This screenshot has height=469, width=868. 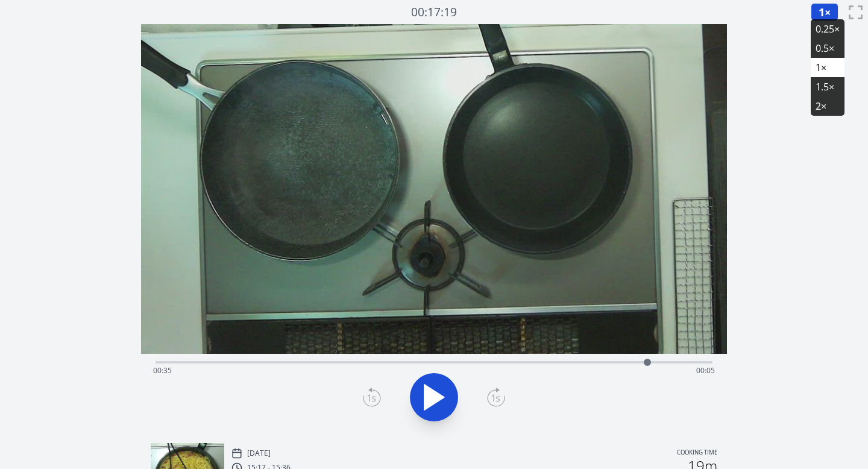 What do you see at coordinates (821, 12) in the screenshot?
I see `span: 1` at bounding box center [821, 12].